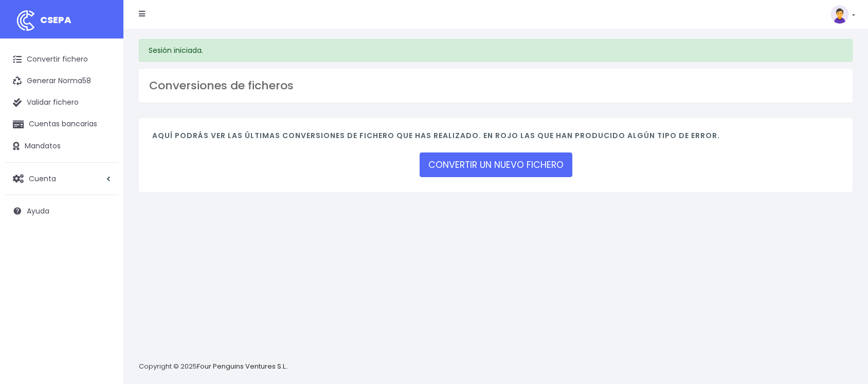 This screenshot has width=868, height=384. I want to click on span: Ayuda, so click(38, 211).